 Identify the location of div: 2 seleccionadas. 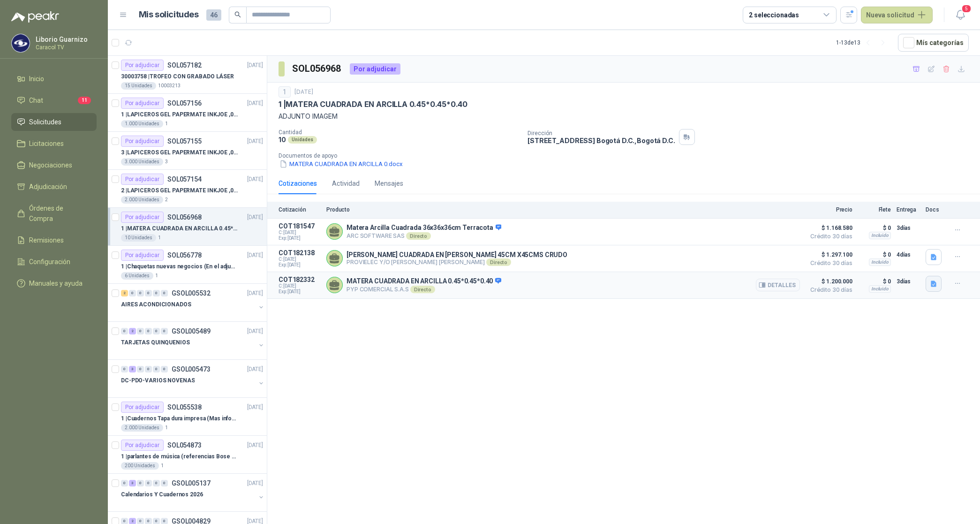
(774, 15).